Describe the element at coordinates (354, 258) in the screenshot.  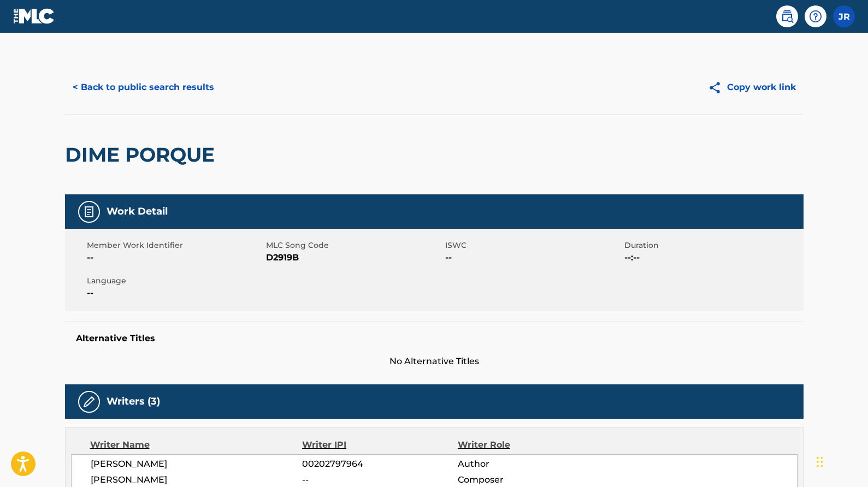
I see `span: D2919B` at that location.